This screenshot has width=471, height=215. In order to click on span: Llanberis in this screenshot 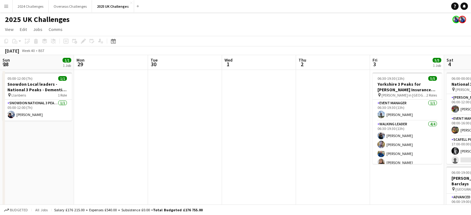, I will do `click(19, 95)`.